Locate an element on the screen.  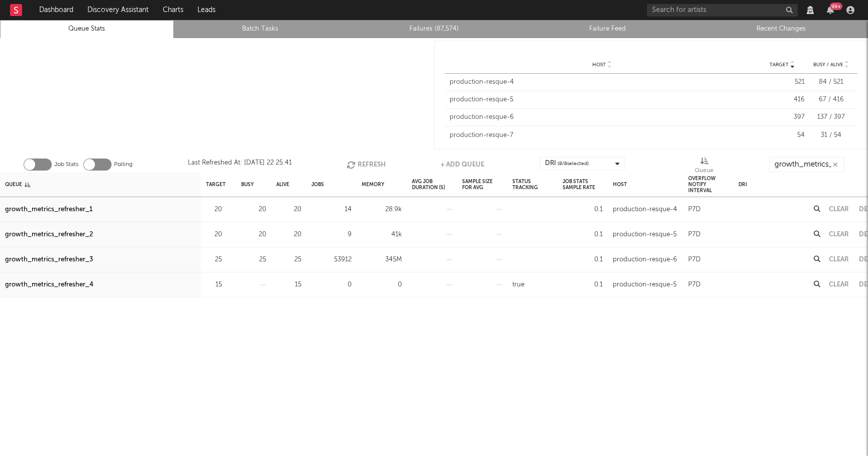
div: Status Tracking is located at coordinates (532, 184).